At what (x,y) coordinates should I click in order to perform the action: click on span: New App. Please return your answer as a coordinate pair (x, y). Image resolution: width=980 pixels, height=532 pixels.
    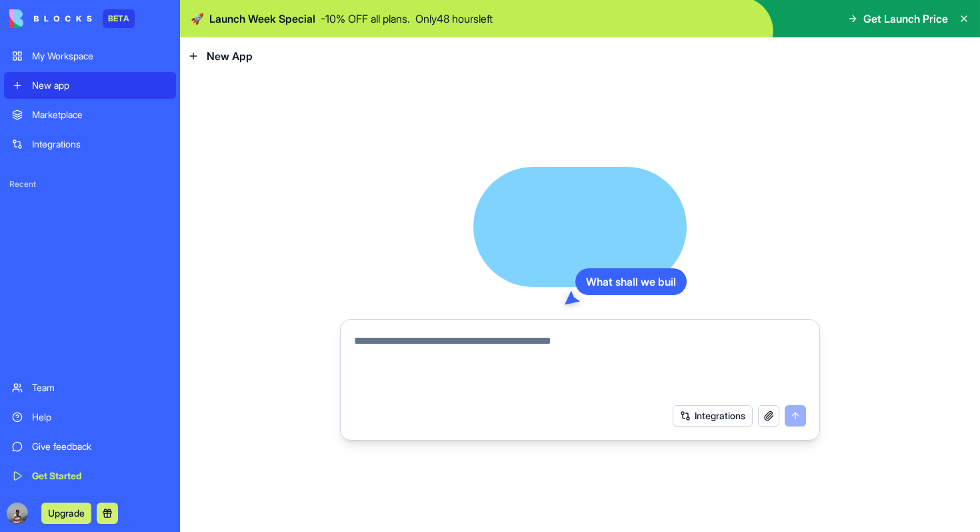
    Looking at the image, I should click on (229, 56).